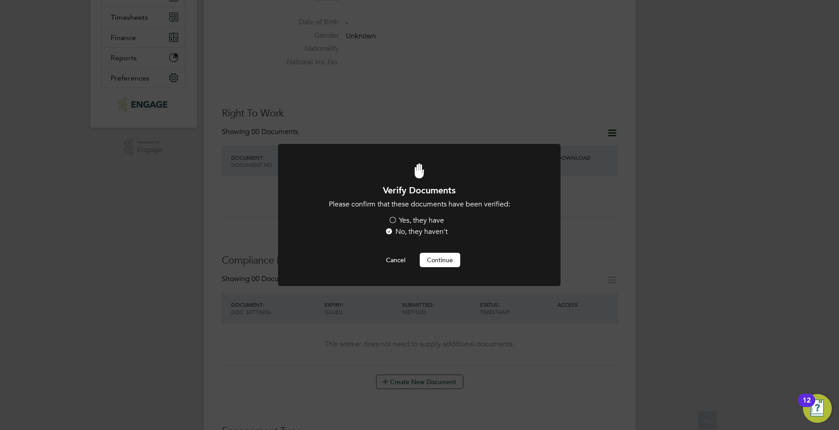 The height and width of the screenshot is (430, 839). I want to click on button: Open Resource Center, 12 new notifications, so click(818, 409).